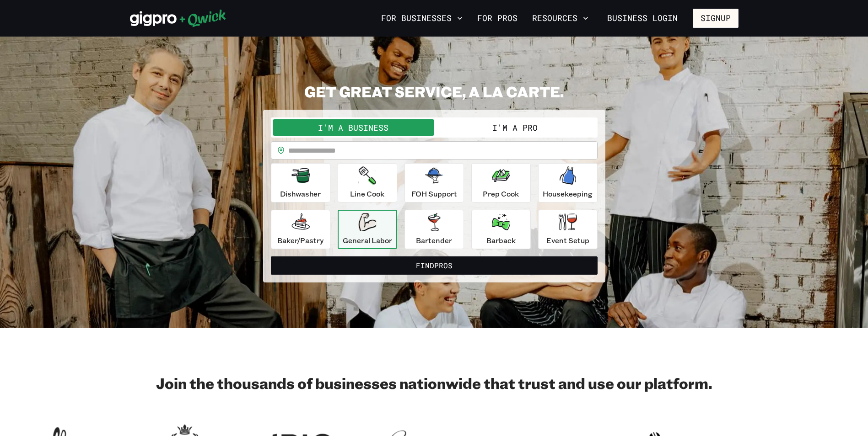  Describe the element at coordinates (500, 194) in the screenshot. I see `p: Prep Cook` at that location.